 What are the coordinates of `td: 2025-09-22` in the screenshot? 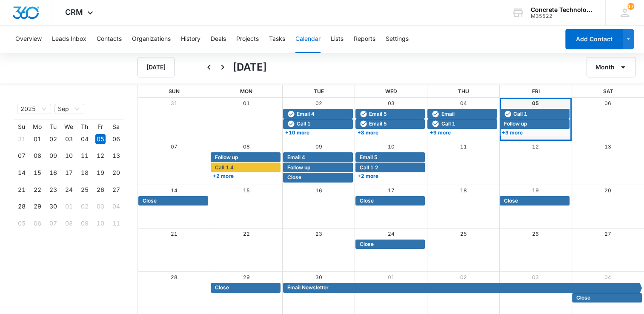 It's located at (37, 190).